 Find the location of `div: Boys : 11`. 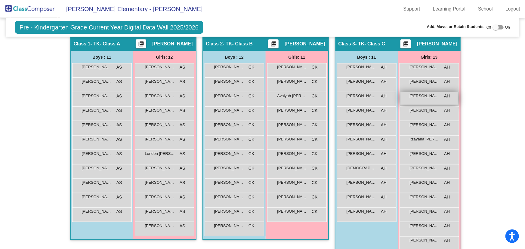

div: Boys : 11 is located at coordinates (367, 57).